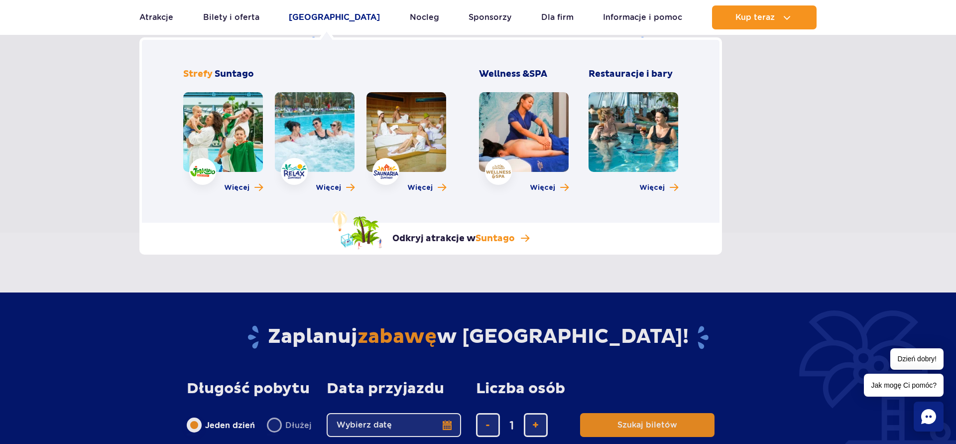  Describe the element at coordinates (198, 74) in the screenshot. I see `span: Strefy` at that location.